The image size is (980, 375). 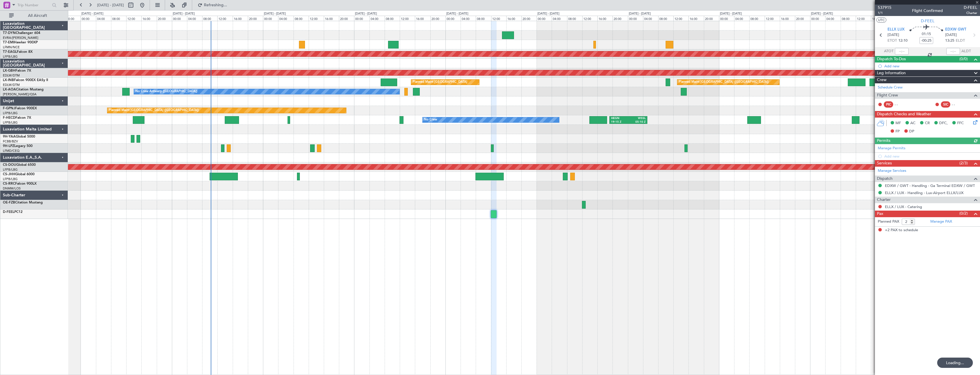 What do you see at coordinates (9, 109) in the screenshot?
I see `span: F-GPNJ` at bounding box center [9, 109].